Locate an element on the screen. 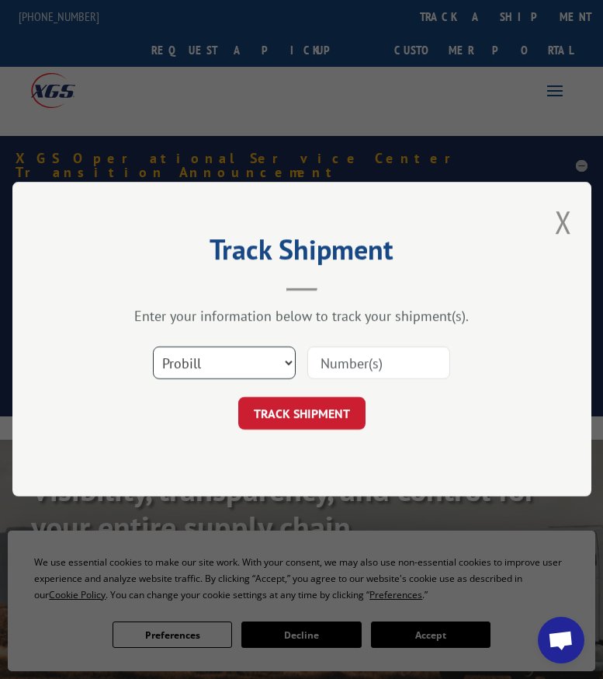  h2: Track Shipment is located at coordinates (302, 253).